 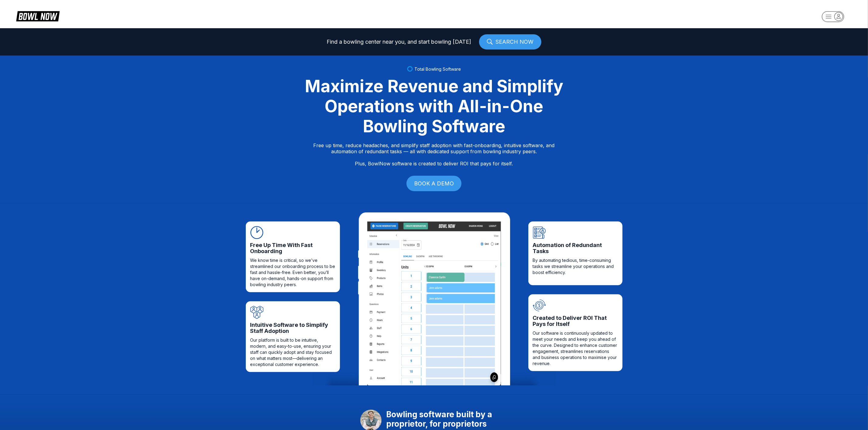 I want to click on span: By automating tedious, time-consuming tasks we streamline your operations and boost efficiency., so click(x=576, y=267).